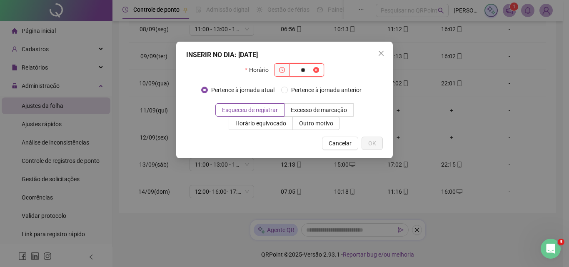  Describe the element at coordinates (381, 53) in the screenshot. I see `span: close` at that location.